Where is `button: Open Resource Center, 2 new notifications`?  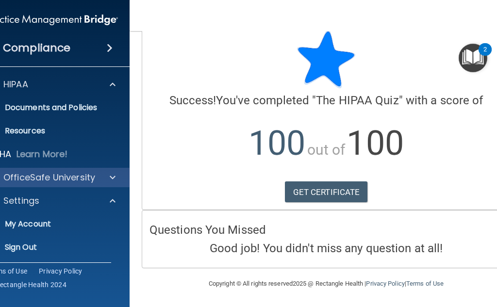 button: Open Resource Center, 2 new notifications is located at coordinates (473, 58).